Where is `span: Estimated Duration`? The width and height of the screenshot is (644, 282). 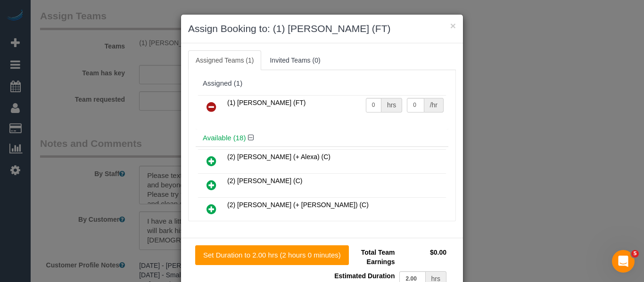 span: Estimated Duration is located at coordinates (365, 276).